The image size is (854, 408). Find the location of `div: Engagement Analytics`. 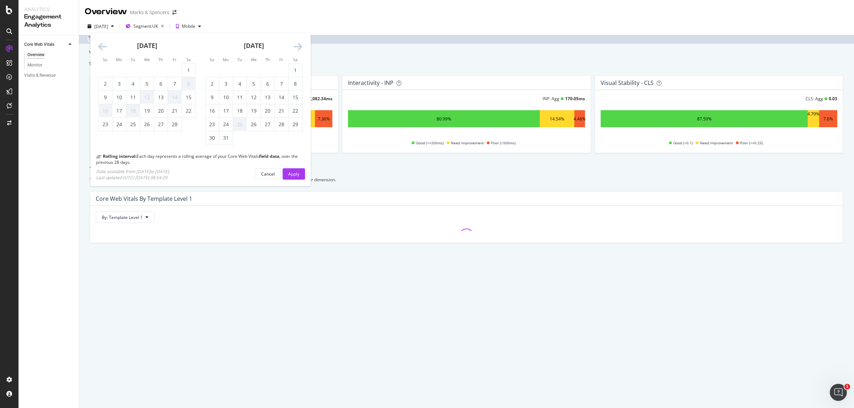

div: Engagement Analytics is located at coordinates (48, 21).